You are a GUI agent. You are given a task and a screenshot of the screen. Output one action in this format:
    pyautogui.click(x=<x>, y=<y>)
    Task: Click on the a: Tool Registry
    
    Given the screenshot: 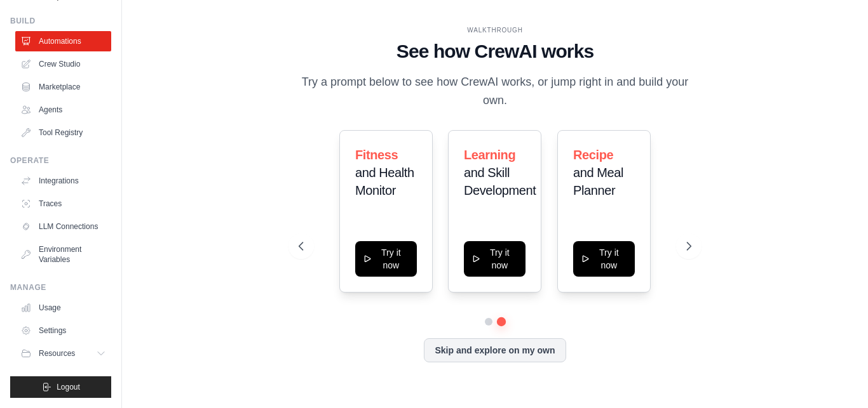 What is the action you would take?
    pyautogui.click(x=63, y=133)
    